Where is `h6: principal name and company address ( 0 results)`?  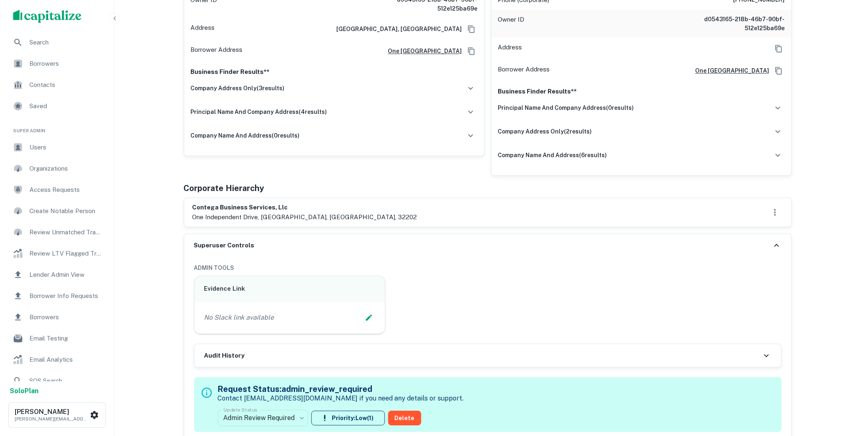
h6: principal name and company address ( 0 results) is located at coordinates (566, 108).